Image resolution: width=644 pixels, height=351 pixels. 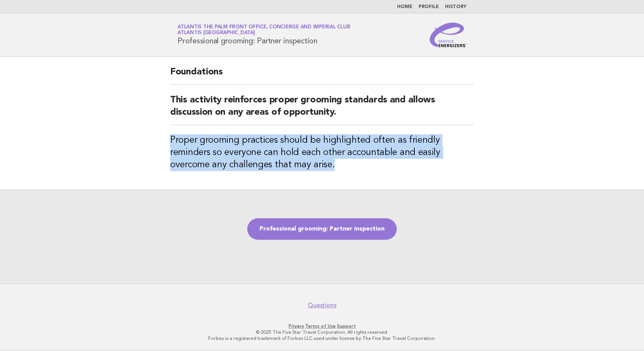 What do you see at coordinates (346, 326) in the screenshot?
I see `a: Support` at bounding box center [346, 326].